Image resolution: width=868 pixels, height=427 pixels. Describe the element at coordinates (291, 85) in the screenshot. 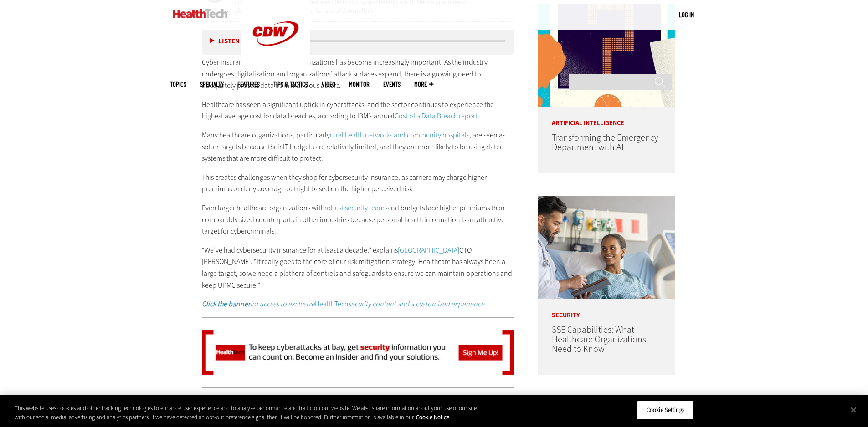

I see `a: Tips & Tactics` at that location.